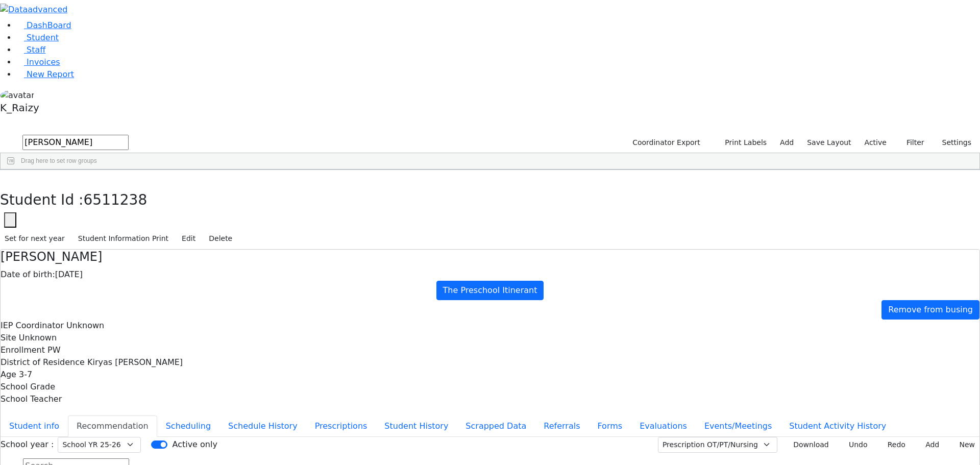 The height and width of the screenshot is (465, 980). Describe the element at coordinates (27, 445) in the screenshot. I see `label: School year :` at that location.